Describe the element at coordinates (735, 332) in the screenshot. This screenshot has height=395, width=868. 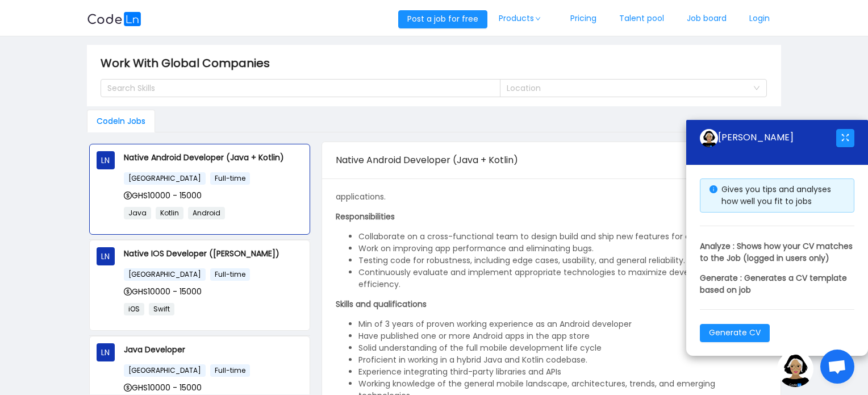
I see `button: Generate CV` at that location.